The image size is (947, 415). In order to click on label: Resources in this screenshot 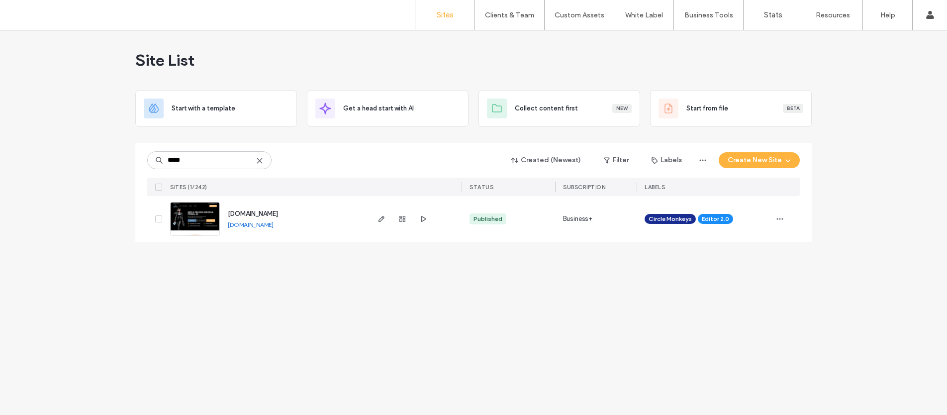, I will do `click(832, 15)`.